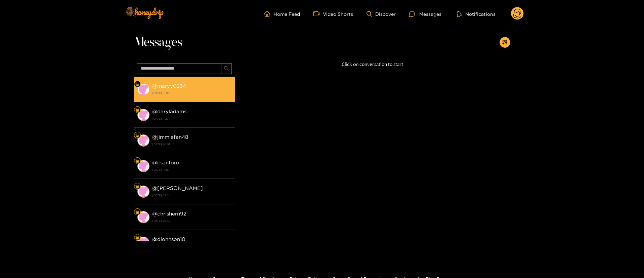  What do you see at coordinates (373, 64) in the screenshot?
I see `p: Click on conversation to start` at bounding box center [373, 64].